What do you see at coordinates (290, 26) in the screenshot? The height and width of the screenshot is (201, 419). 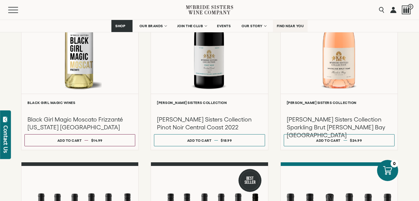 I see `a: FIND NEAR YOU` at bounding box center [290, 26].